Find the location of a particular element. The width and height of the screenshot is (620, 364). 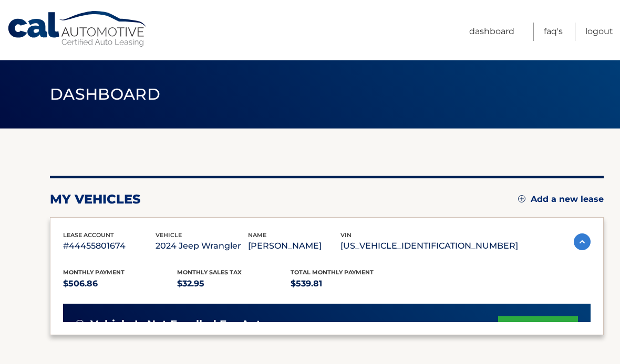

a: Add a new lease is located at coordinates (560, 199).